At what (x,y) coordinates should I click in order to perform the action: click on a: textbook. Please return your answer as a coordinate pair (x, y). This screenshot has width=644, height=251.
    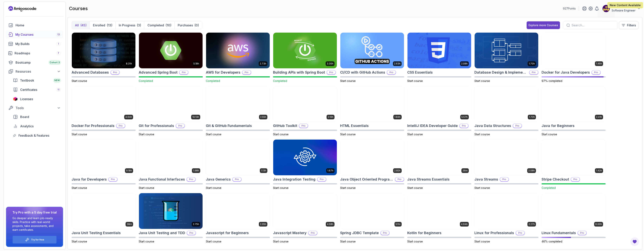
    Looking at the image, I should click on (37, 80).